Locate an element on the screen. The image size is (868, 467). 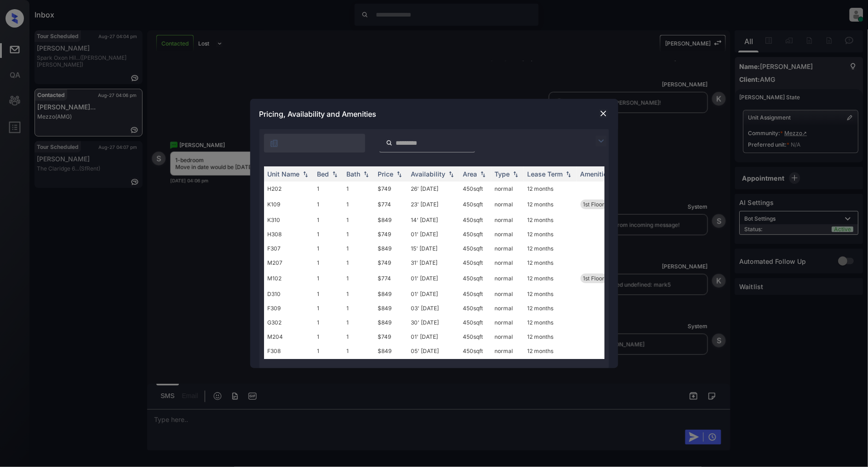
div: Bed is located at coordinates (323, 174).